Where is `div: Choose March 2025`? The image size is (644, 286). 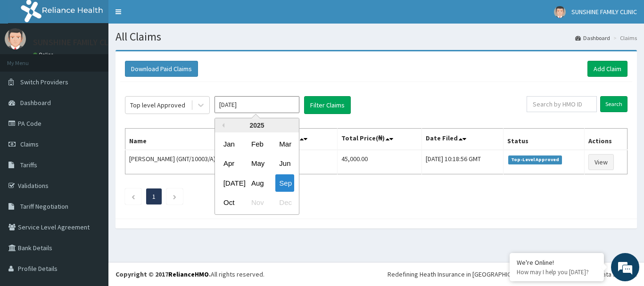
div: Choose March 2025 is located at coordinates (285, 144).